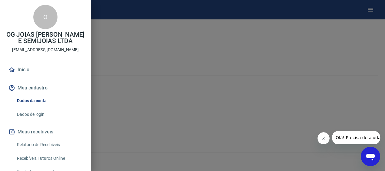 This screenshot has width=385, height=171. I want to click on button: Meus recebíveis, so click(45, 132).